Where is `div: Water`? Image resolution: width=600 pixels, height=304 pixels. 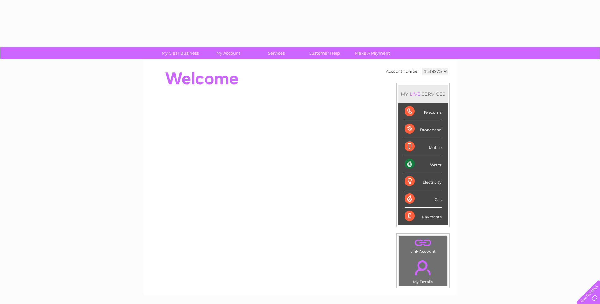
div: Water is located at coordinates (423, 164).